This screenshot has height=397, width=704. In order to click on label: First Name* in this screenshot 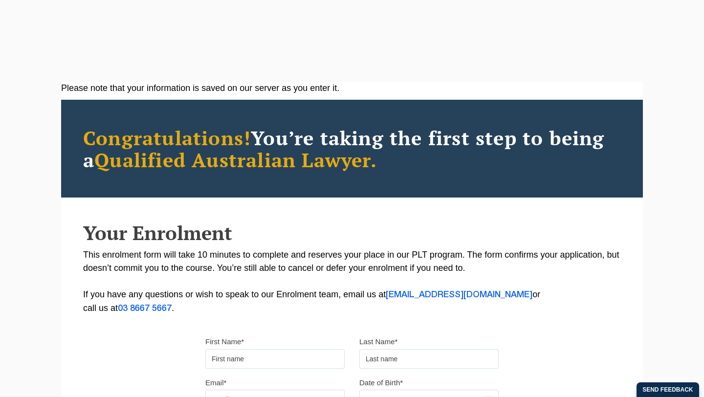, I will do `click(225, 342)`.